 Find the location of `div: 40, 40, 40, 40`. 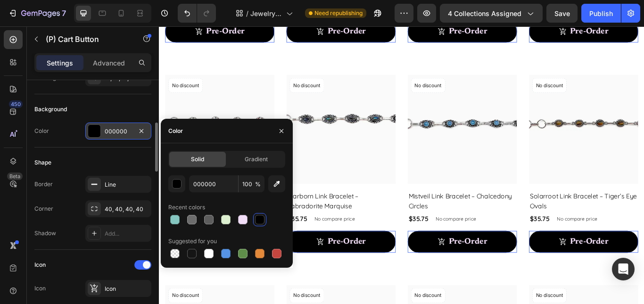

div: 40, 40, 40, 40 is located at coordinates (127, 210).